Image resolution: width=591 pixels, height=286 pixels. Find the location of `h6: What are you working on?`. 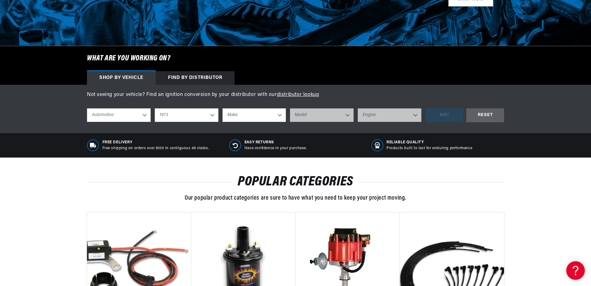

h6: What are you working on? is located at coordinates (296, 58).